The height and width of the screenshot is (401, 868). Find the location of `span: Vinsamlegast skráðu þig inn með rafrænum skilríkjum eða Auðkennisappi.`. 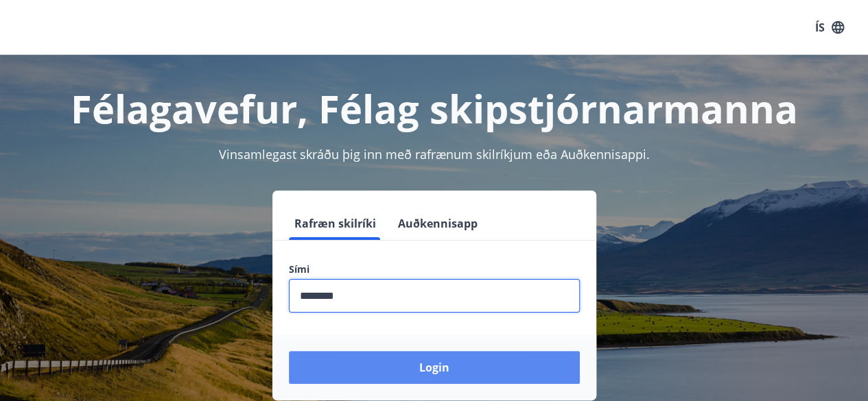

span: Vinsamlegast skráðu þig inn með rafrænum skilríkjum eða Auðkennisappi. is located at coordinates (434, 154).